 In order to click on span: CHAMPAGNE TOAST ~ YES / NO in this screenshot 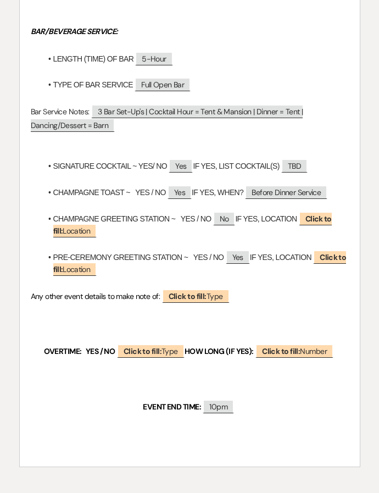, I will do `click(109, 192)`.